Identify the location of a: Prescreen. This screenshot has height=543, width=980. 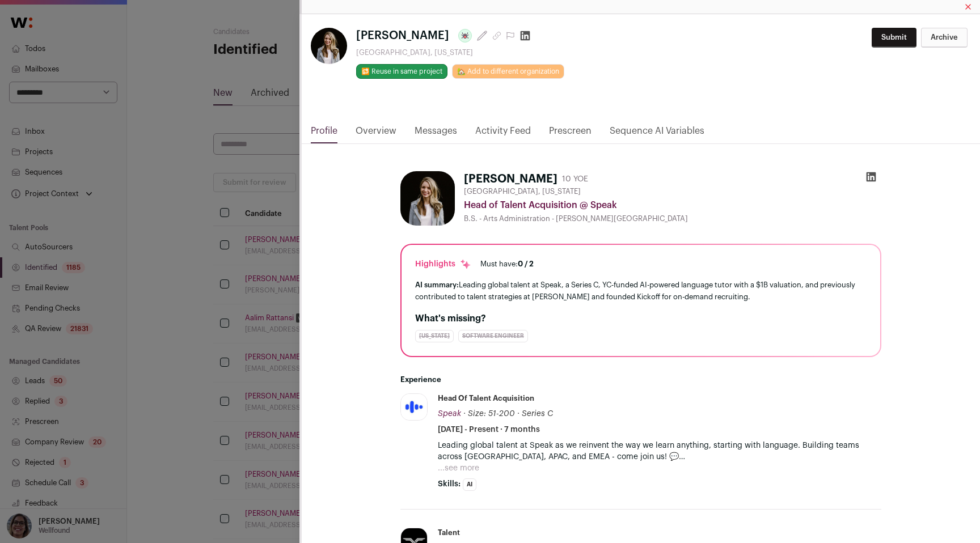
(570, 134).